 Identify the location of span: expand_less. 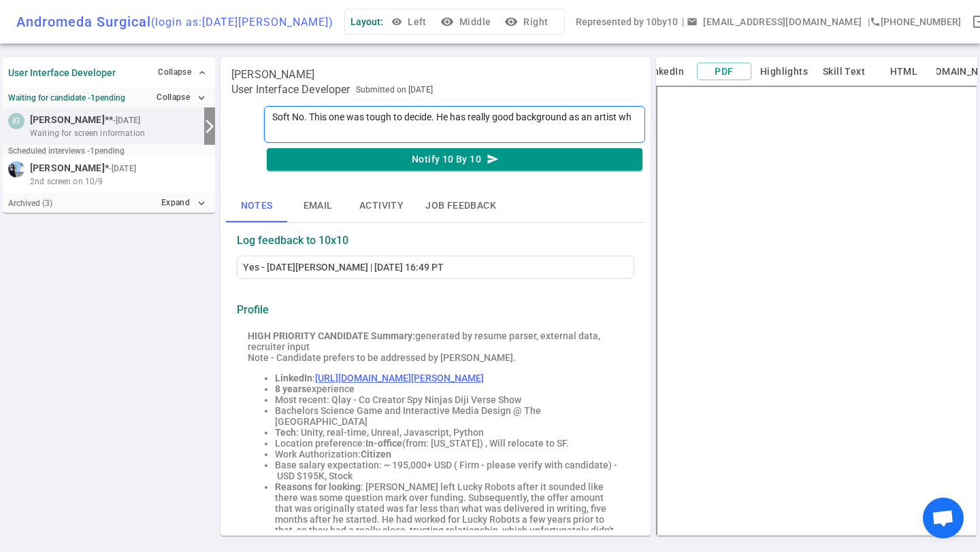
(202, 73).